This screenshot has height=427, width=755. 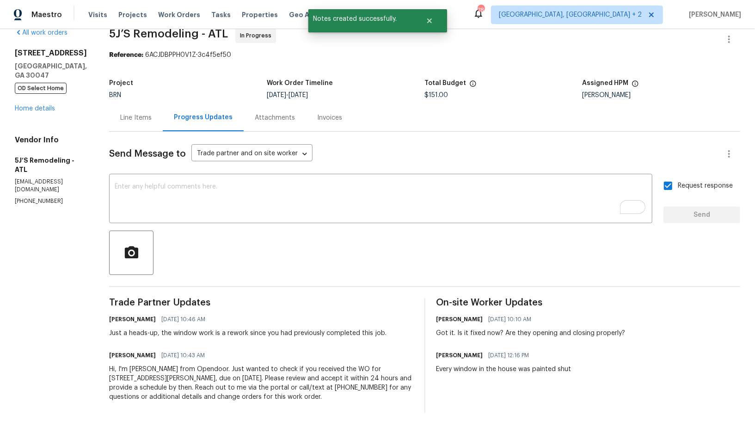 I want to click on h5: Total Budget, so click(x=446, y=83).